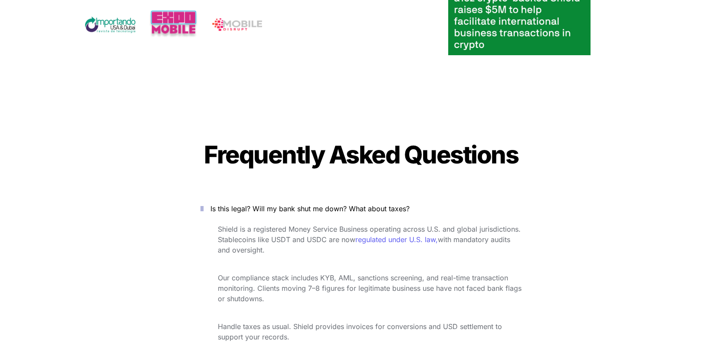 This screenshot has width=722, height=356. I want to click on span: Shield is a registered Money Service Business operating across U.S. and global jurisdictions. Sta..., so click(370, 234).